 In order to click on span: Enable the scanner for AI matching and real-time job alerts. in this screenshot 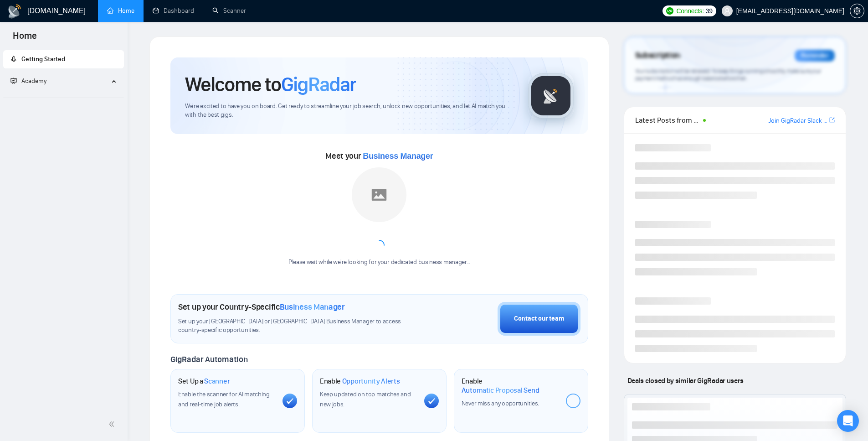, I will do `click(224, 399)`.